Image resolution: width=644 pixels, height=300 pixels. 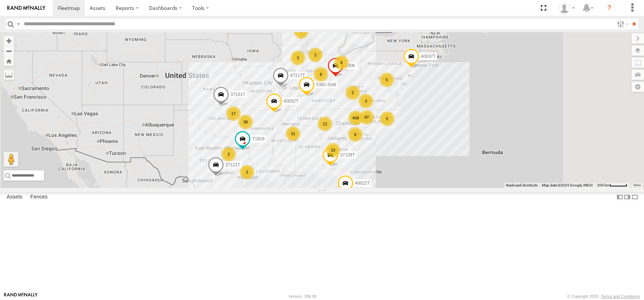 I want to click on a: Terms and Conditions, so click(x=621, y=296).